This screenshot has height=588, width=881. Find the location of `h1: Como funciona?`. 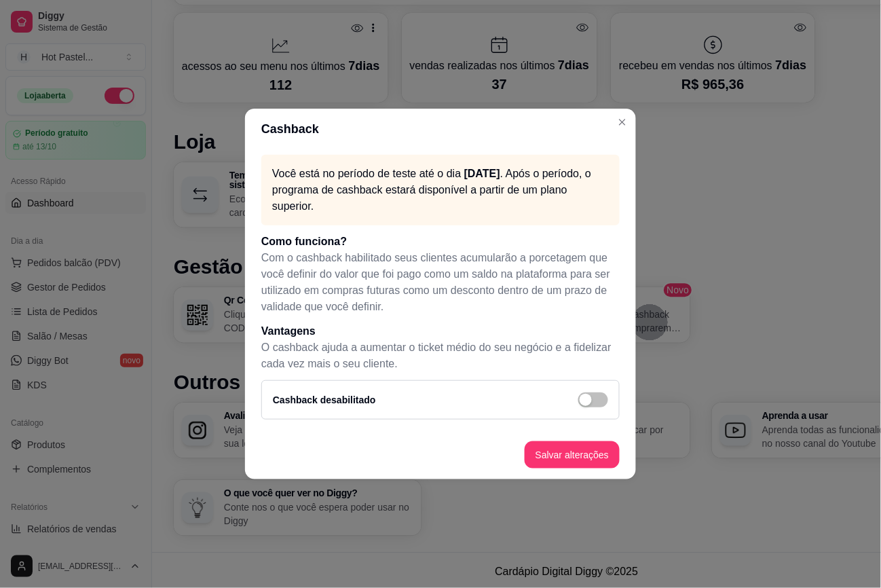

h1: Como funciona? is located at coordinates (440, 242).